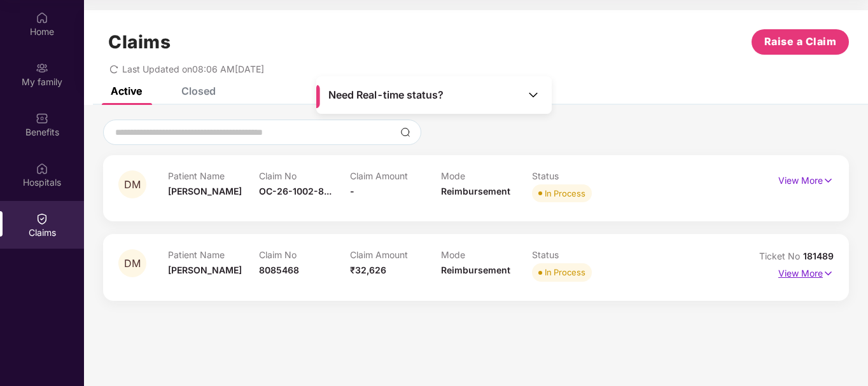 This screenshot has height=386, width=868. I want to click on img: svg+xml;base64,PHN2ZyBpZD0iSG9tZSIgeG1sbnM9Imh0dHA6Ly93d3cudzMub3JnLzIwMDAvc3ZnIiB3aWR0aD0iMjAiIG..., so click(42, 18).